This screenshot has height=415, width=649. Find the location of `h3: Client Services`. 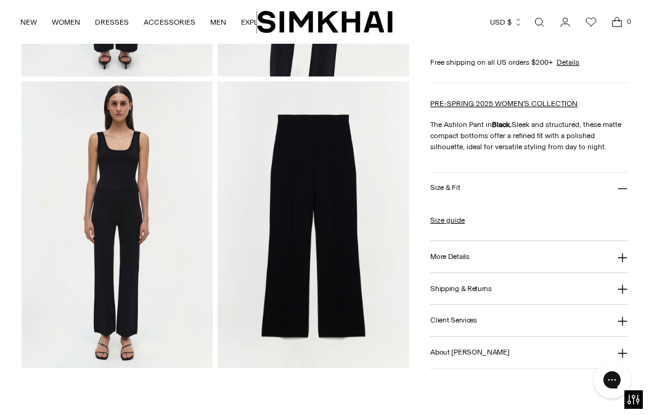

h3: Client Services is located at coordinates (454, 320).